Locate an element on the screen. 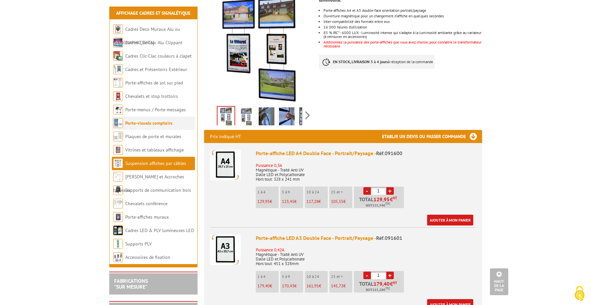 The width and height of the screenshot is (591, 305). span: Next is located at coordinates (308, 115).